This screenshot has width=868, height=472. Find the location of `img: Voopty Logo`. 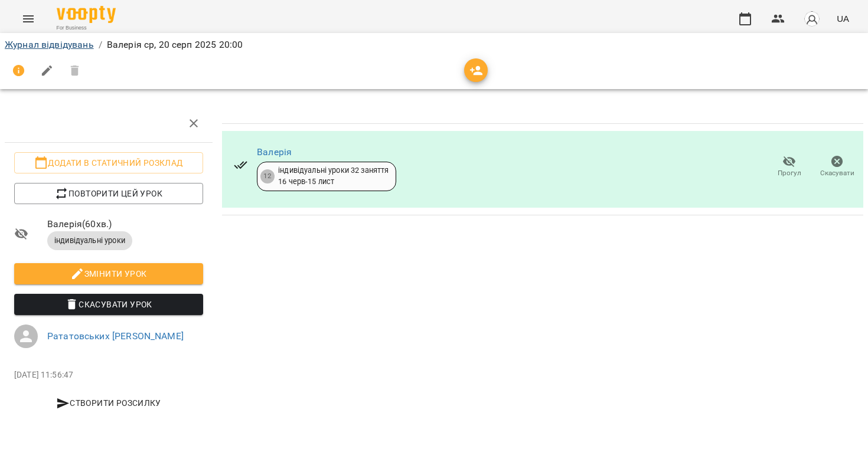

img: Voopty Logo is located at coordinates (86, 14).